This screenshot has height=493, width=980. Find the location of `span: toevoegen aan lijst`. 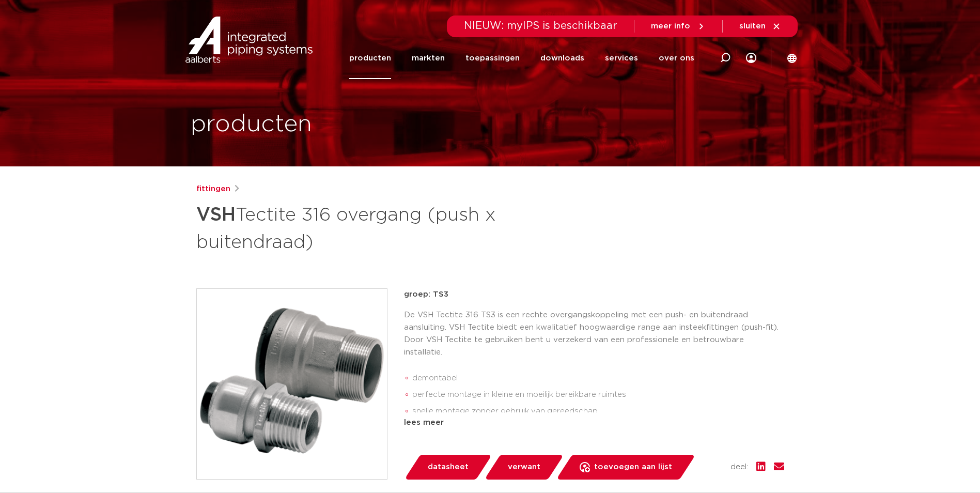

span: toevoegen aan lijst is located at coordinates (633, 467).